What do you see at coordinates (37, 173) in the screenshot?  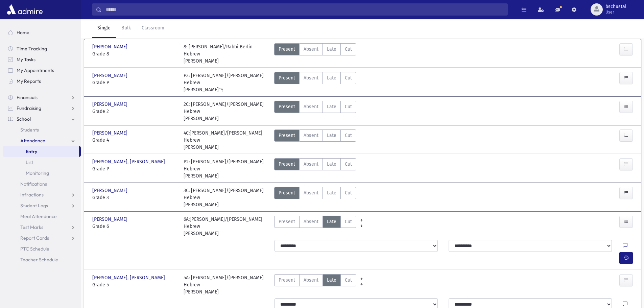 I see `span: Monitoring` at bounding box center [37, 173].